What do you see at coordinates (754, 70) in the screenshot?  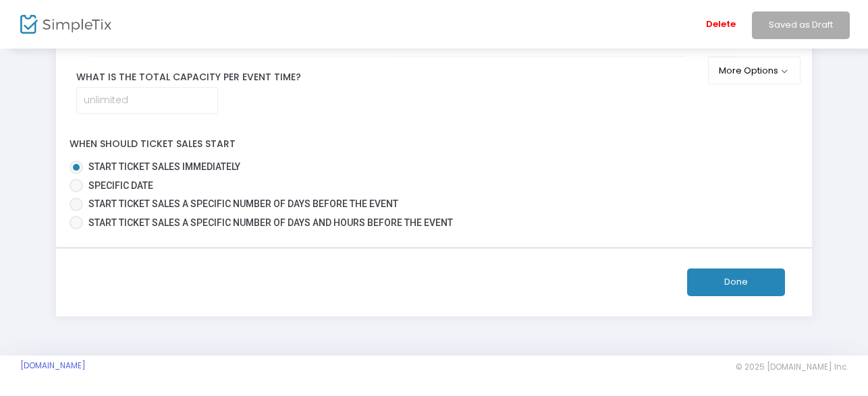 I see `button: More Options` at bounding box center [754, 70].